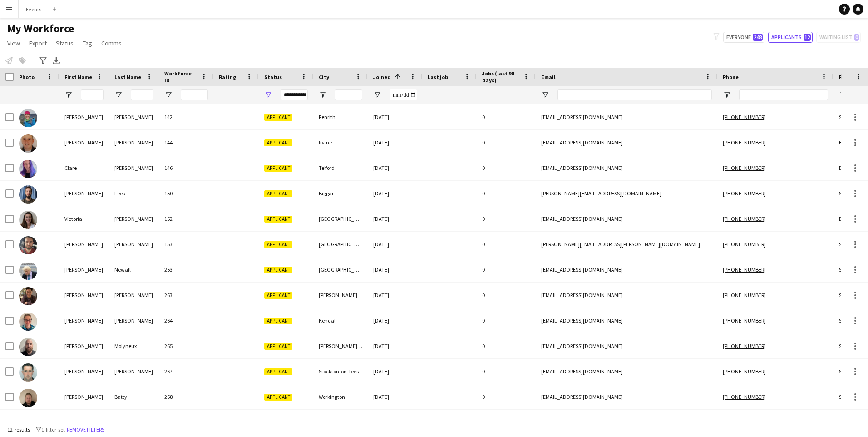 The width and height of the screenshot is (868, 437). Describe the element at coordinates (56, 60) in the screenshot. I see `app-action-btn: Export XLSX` at that location.